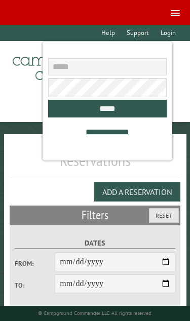 The image size is (190, 321). What do you see at coordinates (73, 65) in the screenshot?
I see `img: Campground Commander` at bounding box center [73, 65].